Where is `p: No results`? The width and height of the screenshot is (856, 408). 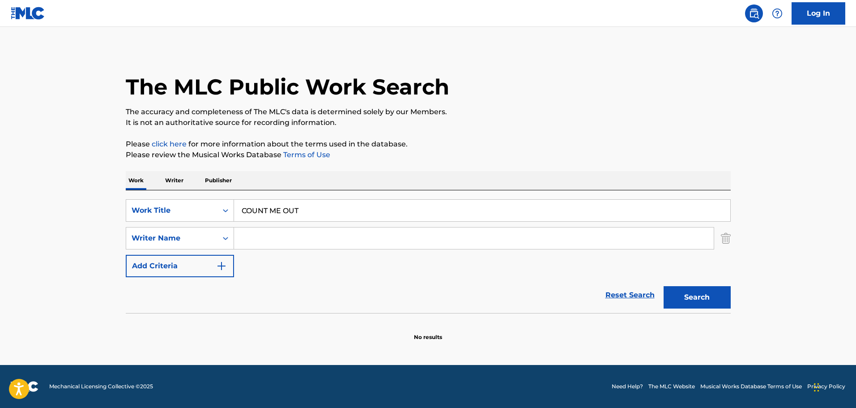
p: No results is located at coordinates (428, 332).